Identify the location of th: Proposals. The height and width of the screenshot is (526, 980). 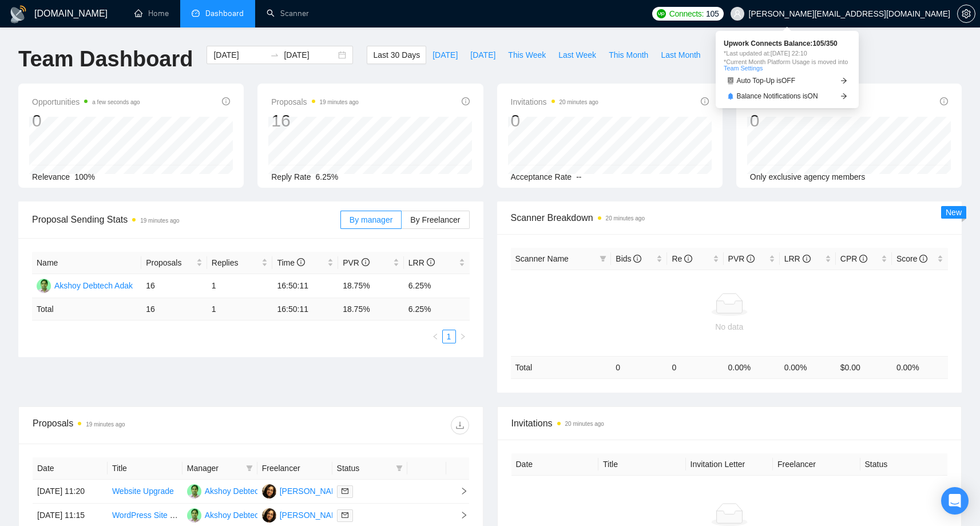
(174, 263).